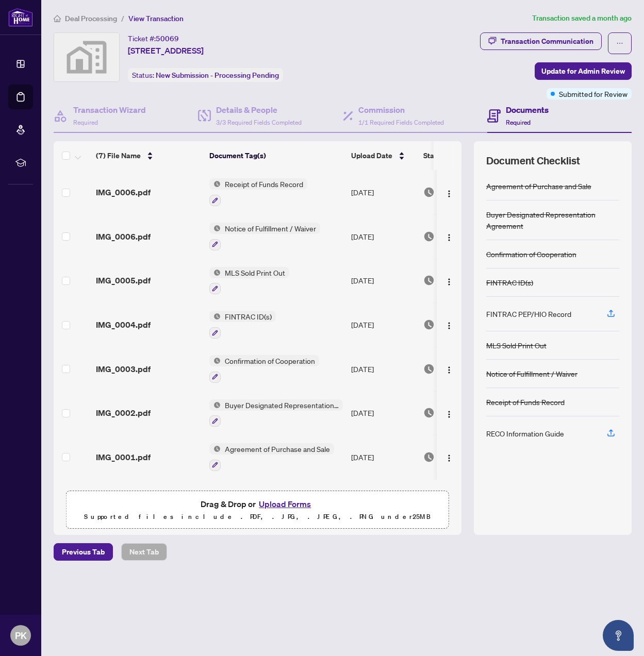 The height and width of the screenshot is (656, 644). I want to click on span: Drag & Drop orUpload FormsSupported files include .PDF, .JPG, .JPEG, .PNG under25MB, so click(257, 510).